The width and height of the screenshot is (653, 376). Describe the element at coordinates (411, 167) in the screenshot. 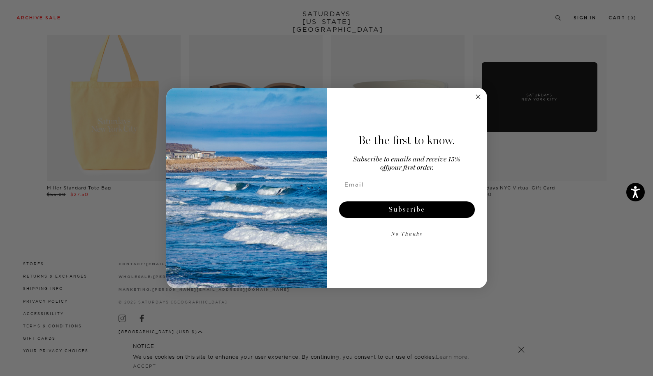

I see `span: your first order.` at that location.